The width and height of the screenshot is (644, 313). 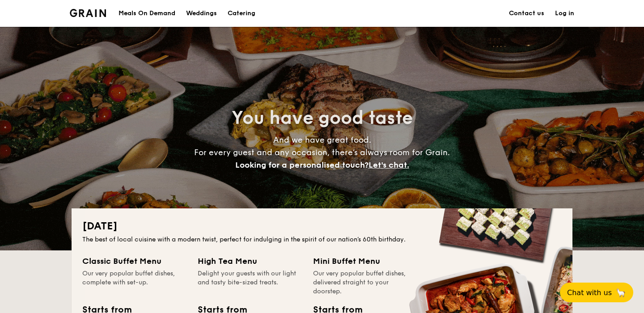 What do you see at coordinates (322, 240) in the screenshot?
I see `div: The best of local cuisine with a modern twist, perfect for indulging in the spirit of our nation’...` at bounding box center [322, 240].